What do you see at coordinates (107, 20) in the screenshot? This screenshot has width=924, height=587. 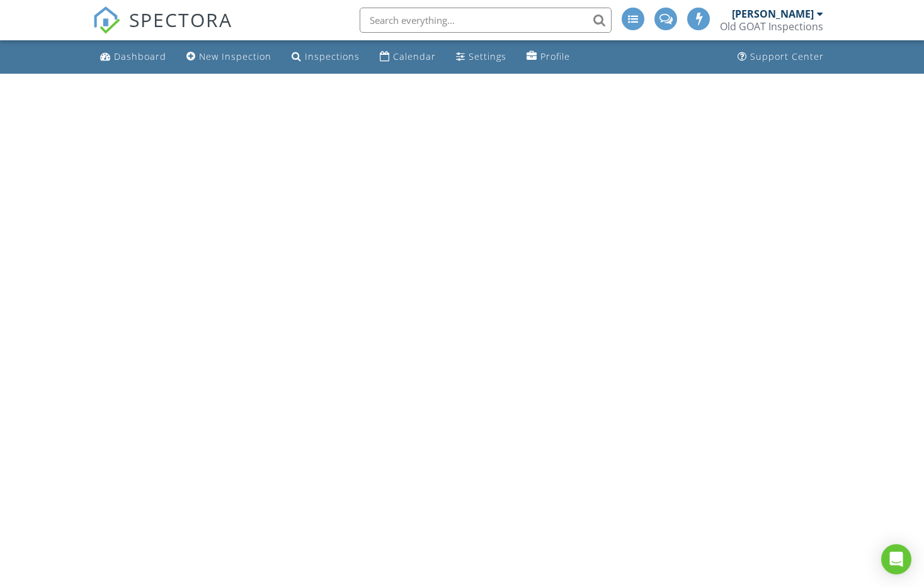 I see `img: The Best Home Inspection Software - Spectora` at bounding box center [107, 20].